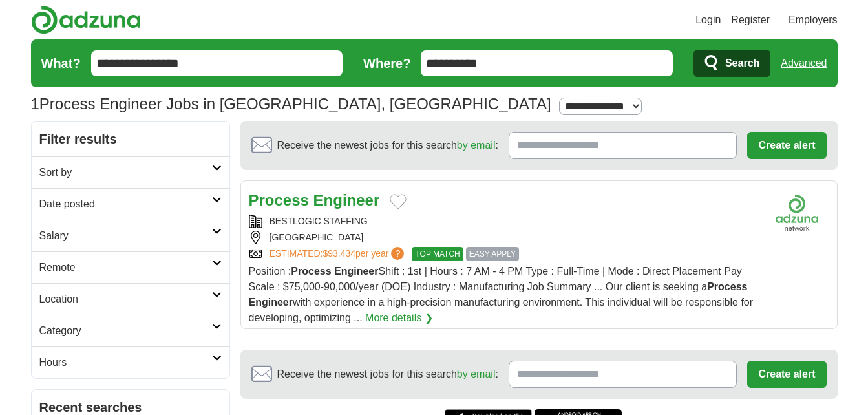 Image resolution: width=868 pixels, height=415 pixels. I want to click on span: Position : Shift : 1st | Hours : 7 AM - 4 PM Type : Full-Time | Mode : Direct Placement Pay Scale..., so click(502, 294).